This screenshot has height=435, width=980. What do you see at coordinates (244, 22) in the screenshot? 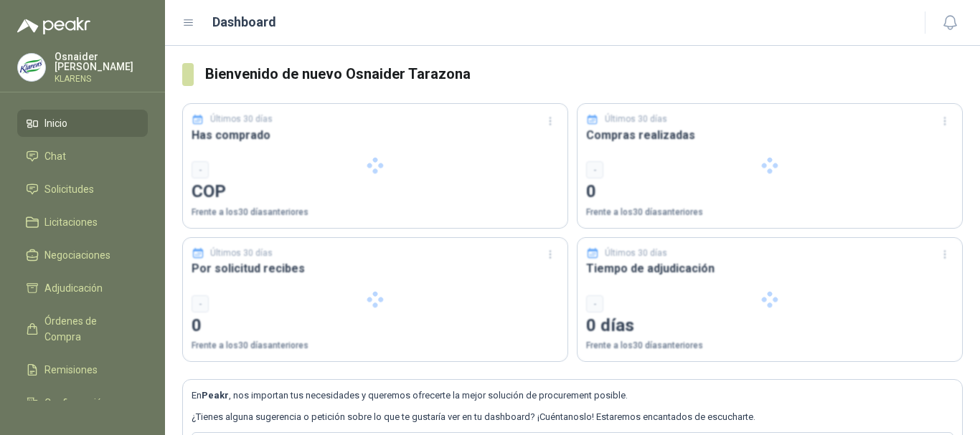
I see `h1: Dashboard` at bounding box center [244, 22].